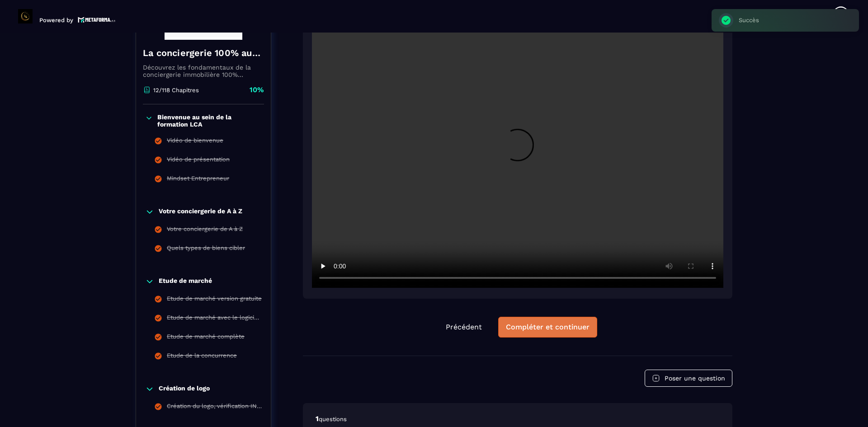 The image size is (868, 427). Describe the element at coordinates (256, 90) in the screenshot. I see `p: 10%` at that location.